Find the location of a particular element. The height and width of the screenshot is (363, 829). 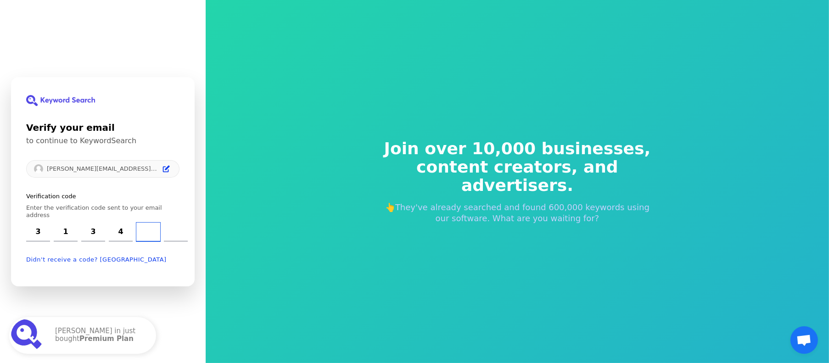

p: to continue to KeywordSearch is located at coordinates (103, 141).